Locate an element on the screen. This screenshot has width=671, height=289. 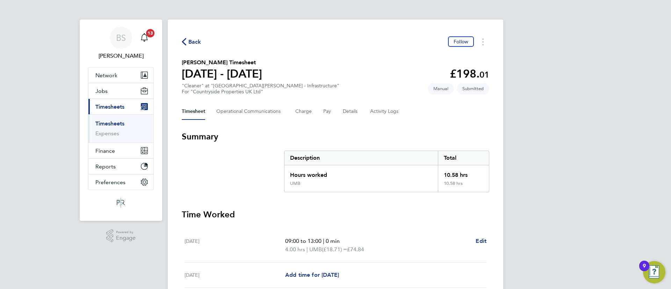
button: Open Resource Center, 9 new notifications is located at coordinates (654, 272).